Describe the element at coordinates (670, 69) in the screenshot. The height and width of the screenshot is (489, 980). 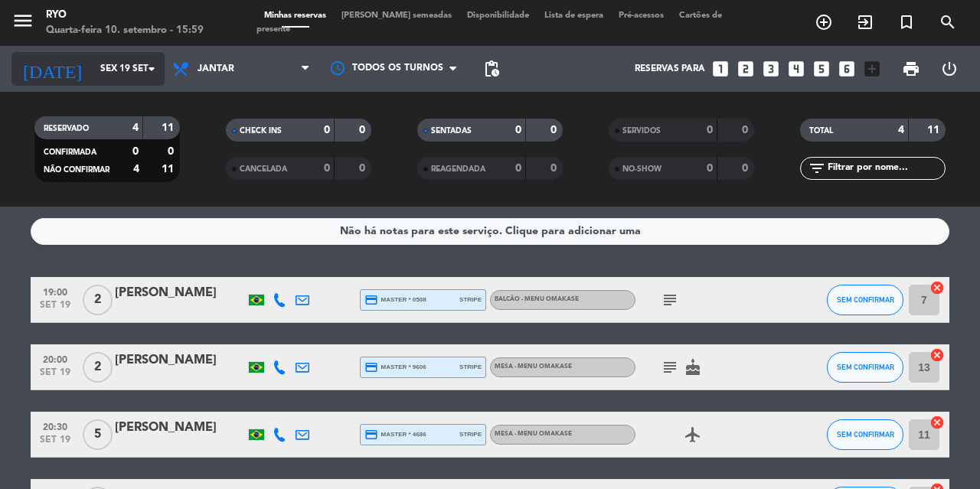
I see `span: Reservas para` at that location.